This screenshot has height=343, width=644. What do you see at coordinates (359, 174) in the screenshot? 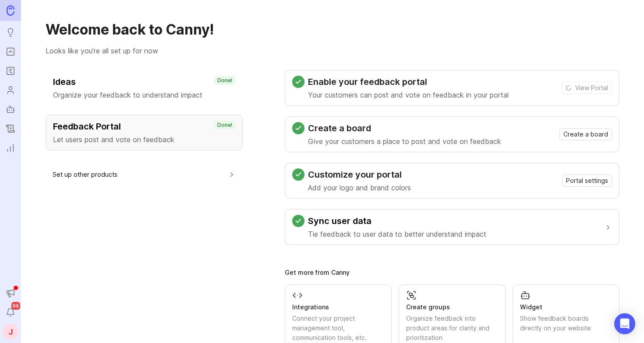
I see `h3: Customize your portal` at bounding box center [359, 174].